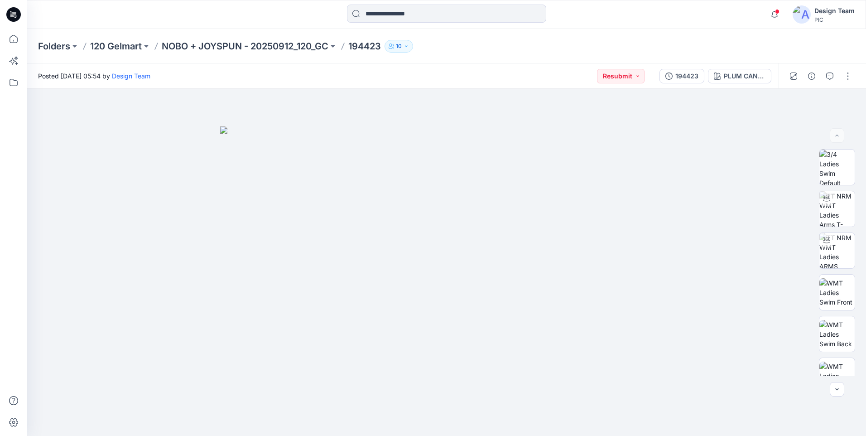 The width and height of the screenshot is (866, 436). Describe the element at coordinates (802, 15) in the screenshot. I see `img: avatar` at that location.